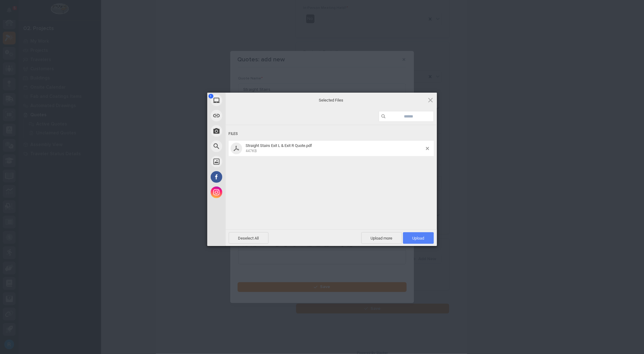 The width and height of the screenshot is (644, 354). I want to click on span: Click here or hit ESC to close picker, so click(431, 100).